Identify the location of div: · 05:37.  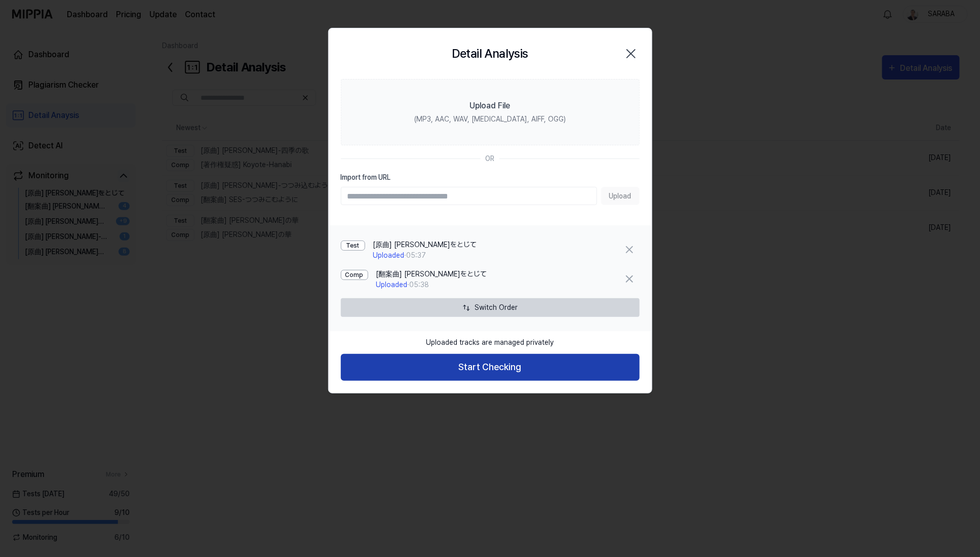
(425, 255).